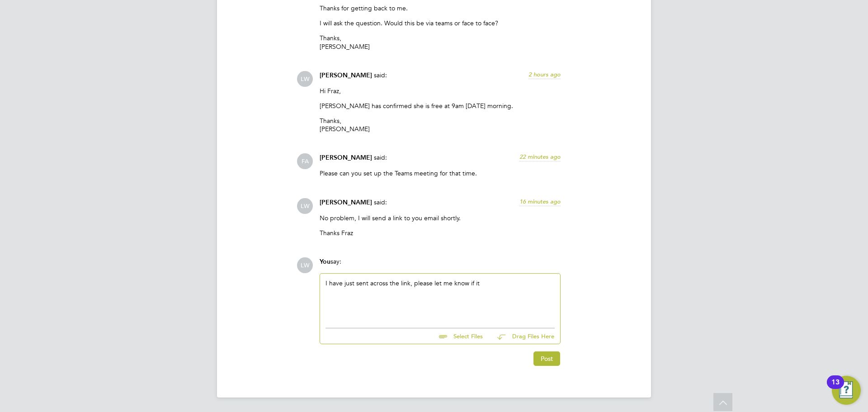 The width and height of the screenshot is (868, 412). I want to click on button: Drag Files Here, so click(523, 336).